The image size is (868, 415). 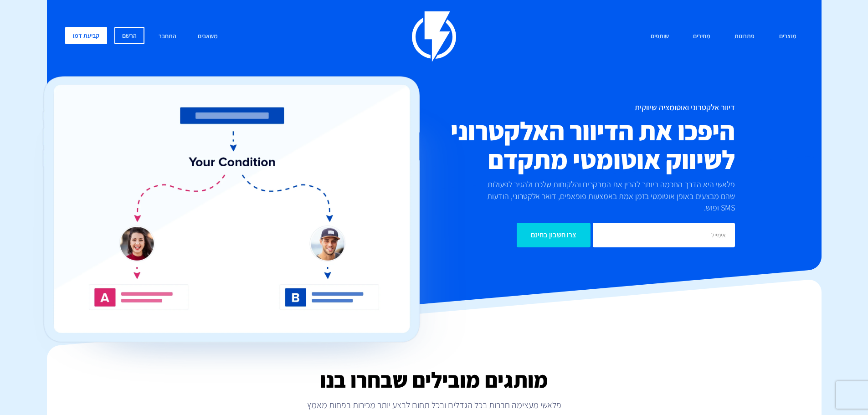 What do you see at coordinates (129, 36) in the screenshot?
I see `a: הרשם` at bounding box center [129, 36].